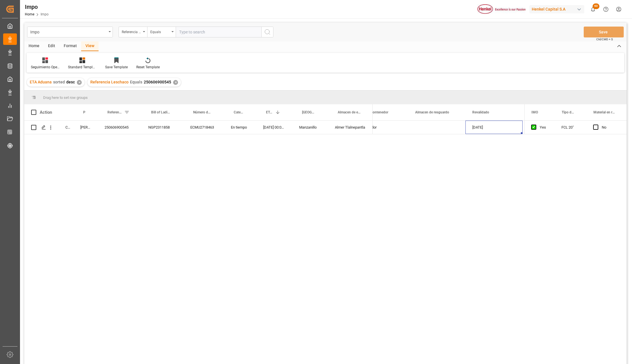  I want to click on button: show 60 new notifications, so click(592, 9).